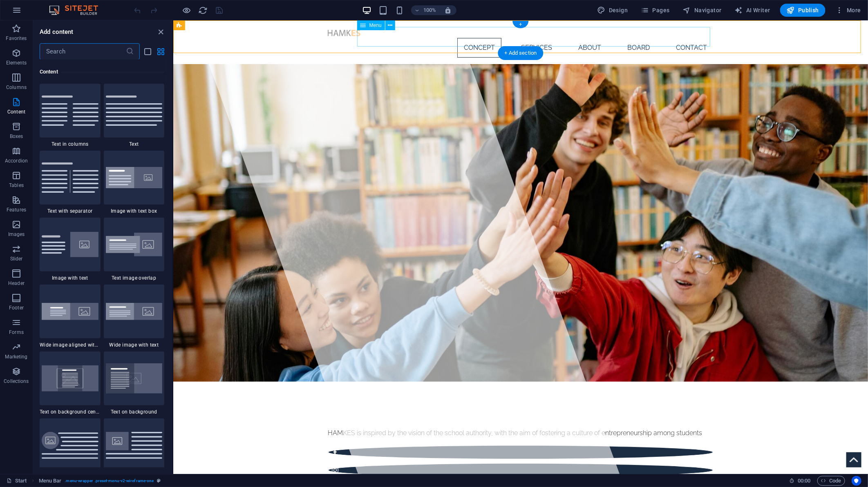 This screenshot has width=868, height=487. I want to click on p: Columns, so click(16, 87).